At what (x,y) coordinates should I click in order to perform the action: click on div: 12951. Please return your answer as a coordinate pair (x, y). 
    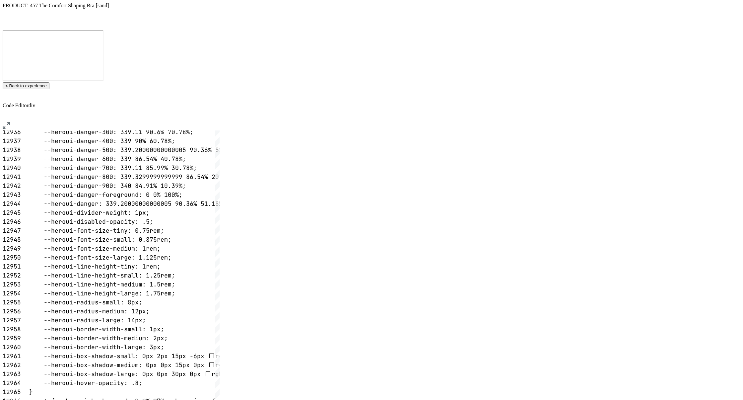
    Looking at the image, I should click on (12, 266).